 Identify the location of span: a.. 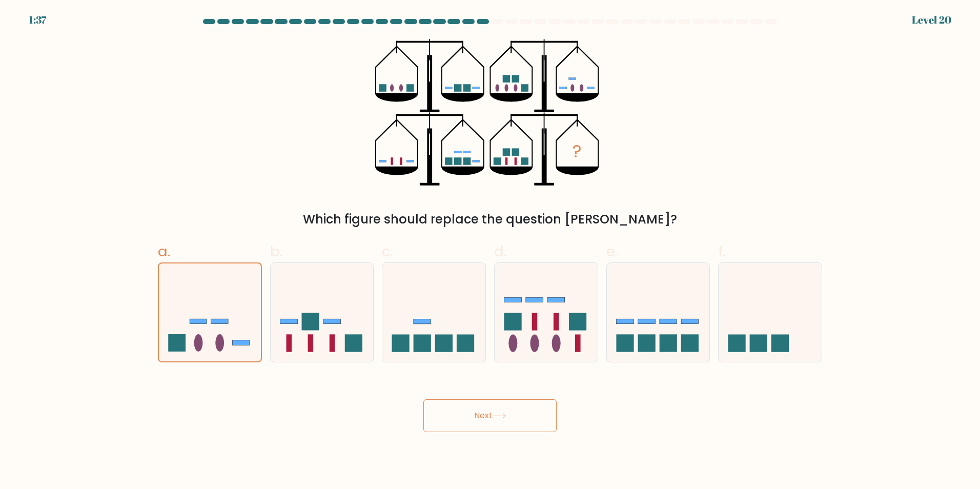
(164, 251).